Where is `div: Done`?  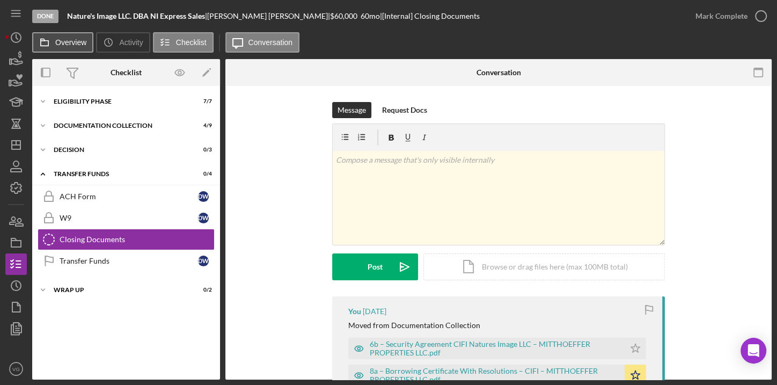 div: Done is located at coordinates (45, 16).